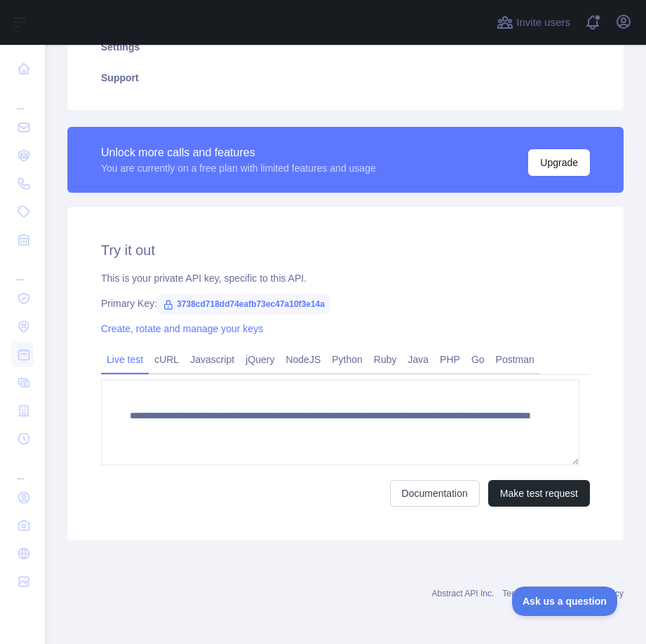 This screenshot has width=646, height=644. Describe the element at coordinates (463, 594) in the screenshot. I see `a: Abstract API Inc.` at that location.